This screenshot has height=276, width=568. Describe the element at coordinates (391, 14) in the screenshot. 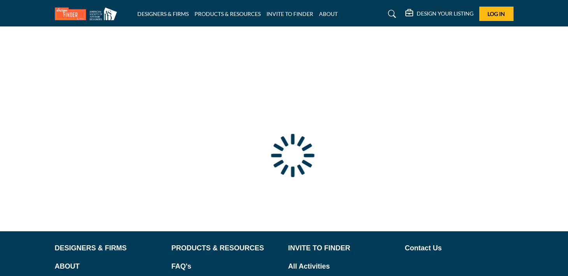

I see `a: Search` at that location.